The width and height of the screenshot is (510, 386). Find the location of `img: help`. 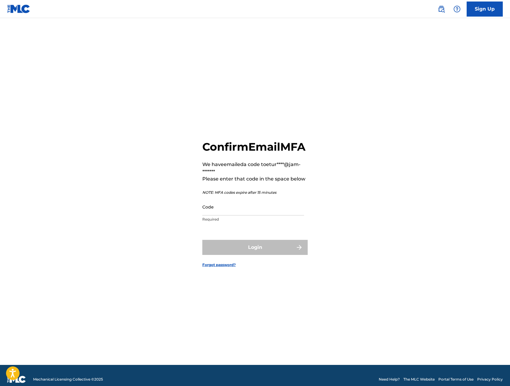

img: help is located at coordinates (457, 9).